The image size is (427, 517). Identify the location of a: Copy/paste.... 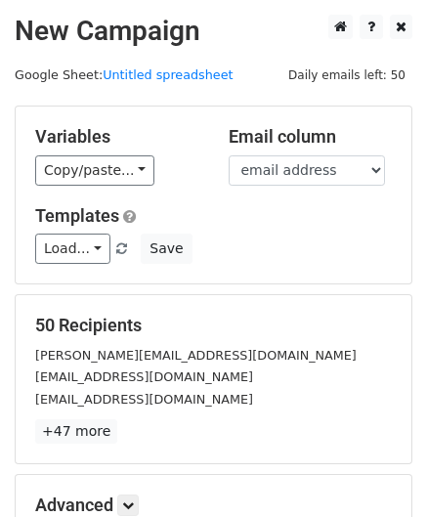
(95, 170).